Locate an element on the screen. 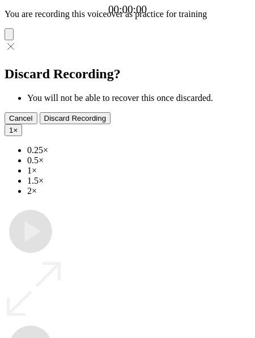 The width and height of the screenshot is (255, 338). span: 1 is located at coordinates (11, 130).